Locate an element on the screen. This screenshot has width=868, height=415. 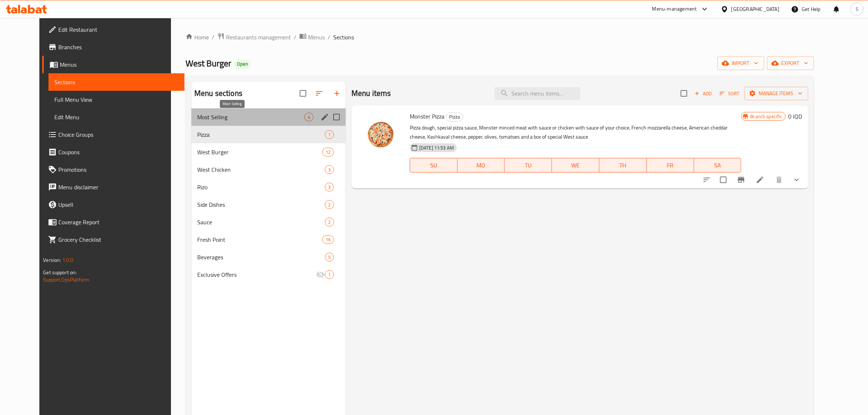
a: Edit Restaurant is located at coordinates (113, 29).